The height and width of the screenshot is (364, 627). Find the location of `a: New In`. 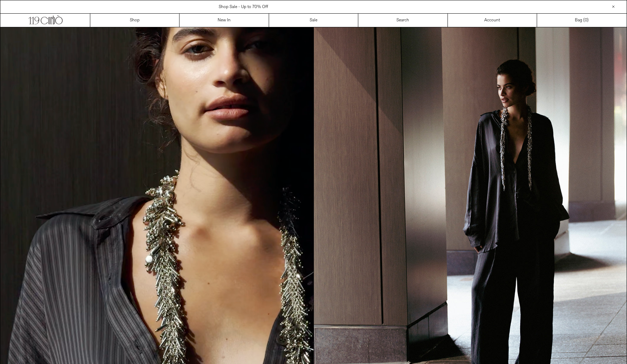

a: New In is located at coordinates (224, 21).